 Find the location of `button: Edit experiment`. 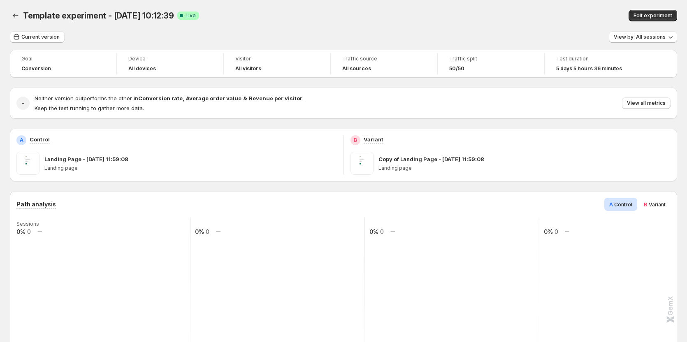

button: Edit experiment is located at coordinates (653, 16).